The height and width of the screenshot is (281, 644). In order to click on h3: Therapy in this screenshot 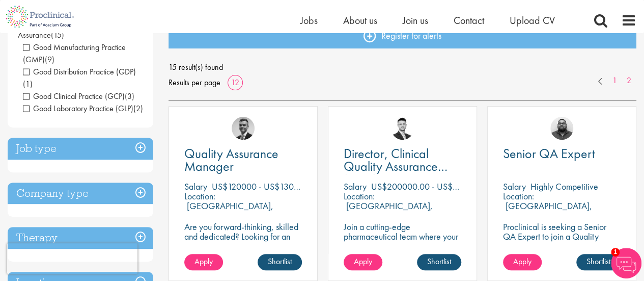, I will do `click(80, 237)`.